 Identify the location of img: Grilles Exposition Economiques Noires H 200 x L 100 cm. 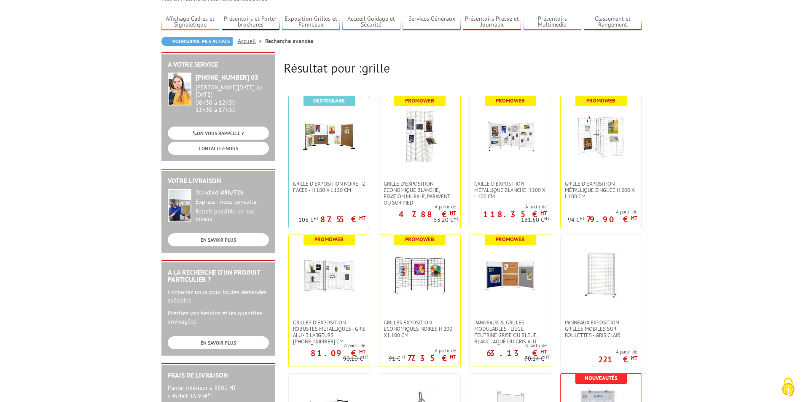
(420, 275).